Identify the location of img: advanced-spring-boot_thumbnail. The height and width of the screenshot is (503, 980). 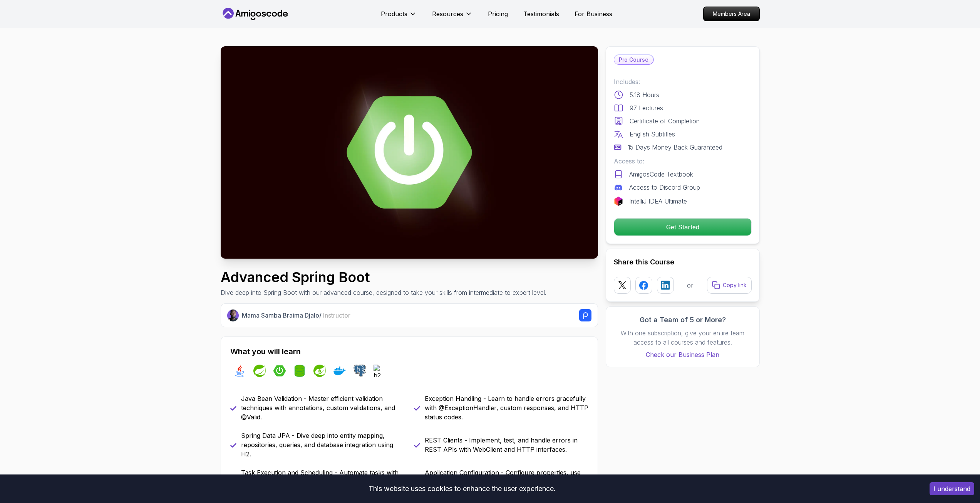
(410, 152).